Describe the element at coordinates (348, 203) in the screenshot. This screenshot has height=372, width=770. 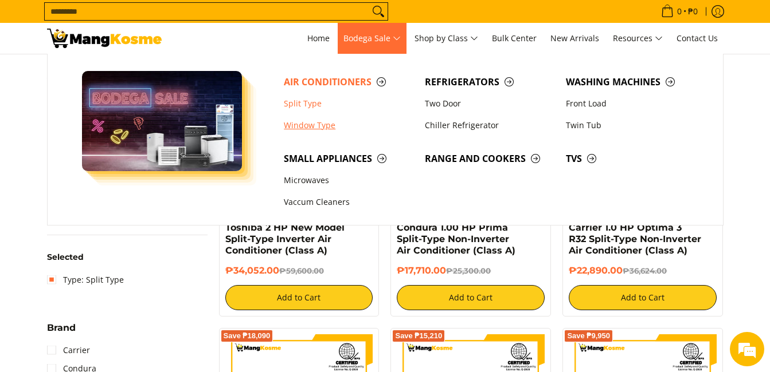
I see `a: Vaccum Cleaners` at that location.